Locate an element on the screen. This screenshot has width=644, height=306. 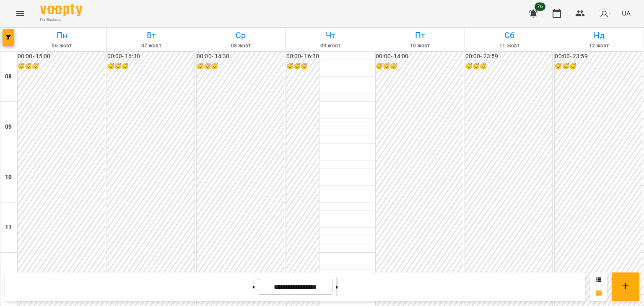
img: Voopty Logo is located at coordinates (61, 10).